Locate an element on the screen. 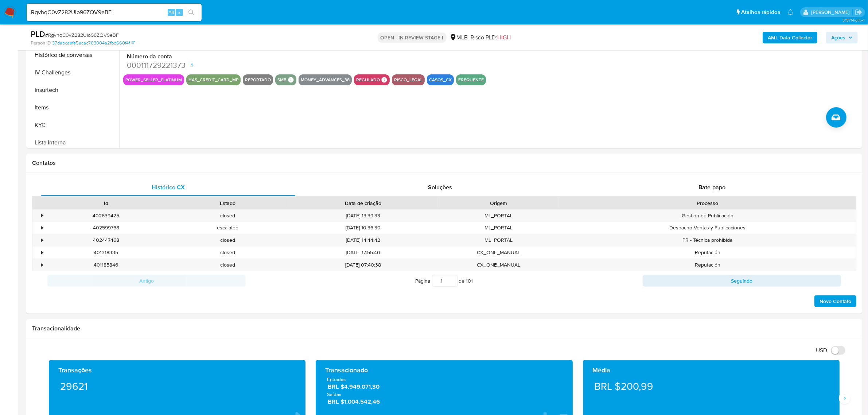 This screenshot has height=415, width=868. button: IV Challenges is located at coordinates (74, 73).